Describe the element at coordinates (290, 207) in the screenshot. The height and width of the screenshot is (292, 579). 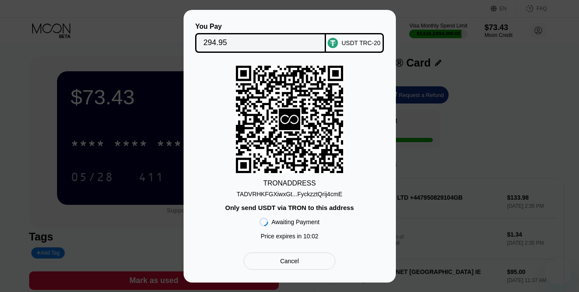
I see `div: Only send USDT via TRON to this address` at that location.